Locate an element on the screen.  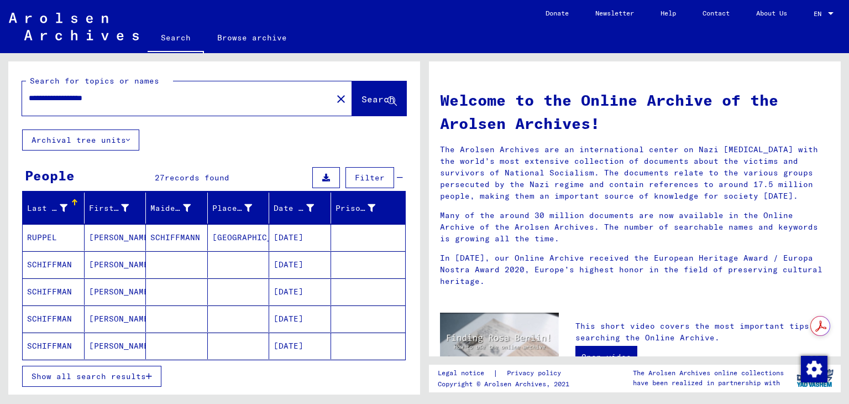
mat-header-cell: First Name is located at coordinates (116, 208).